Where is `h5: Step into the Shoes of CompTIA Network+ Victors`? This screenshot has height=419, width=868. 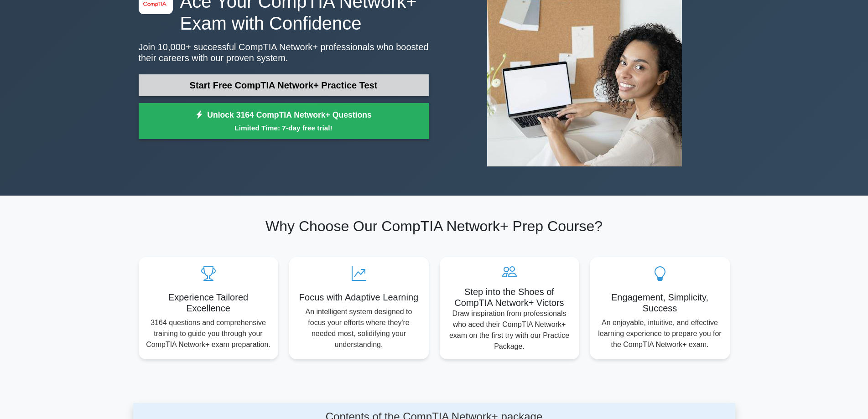 h5: Step into the Shoes of CompTIA Network+ Victors is located at coordinates (510, 297).